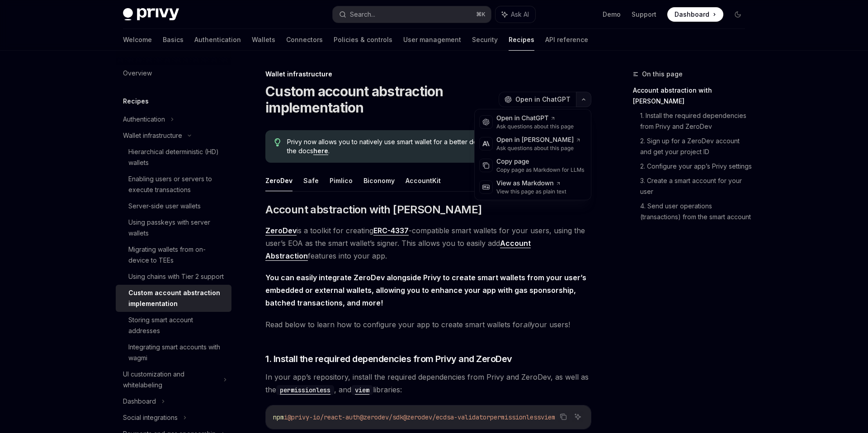  Describe the element at coordinates (170, 380) in the screenshot. I see `div: UI customization and whitelabeling` at that location.